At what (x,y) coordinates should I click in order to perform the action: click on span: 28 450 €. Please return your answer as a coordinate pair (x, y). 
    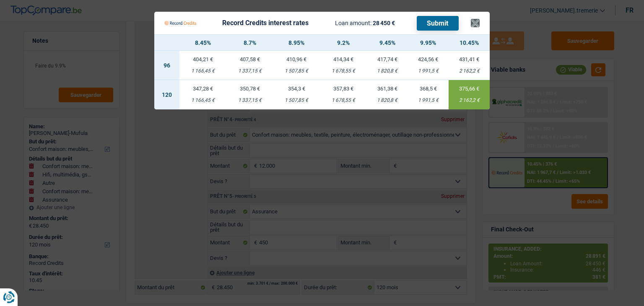
    Looking at the image, I should click on (384, 23).